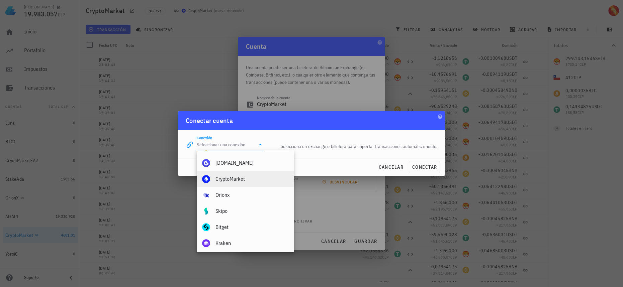 Image resolution: width=623 pixels, height=287 pixels. Describe the element at coordinates (424, 167) in the screenshot. I see `span: conectar` at that location.